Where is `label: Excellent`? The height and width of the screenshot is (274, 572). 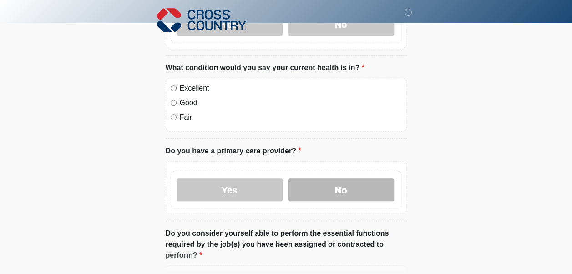
label: Excellent is located at coordinates (291, 88).